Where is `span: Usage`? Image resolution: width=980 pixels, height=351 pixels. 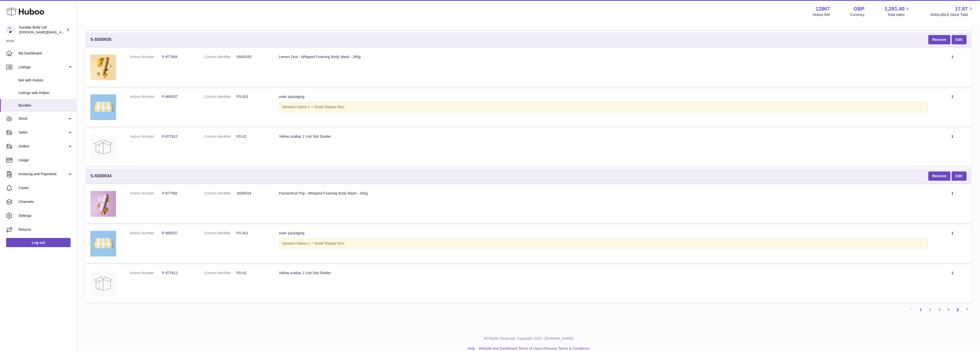
span: Usage is located at coordinates (46, 160).